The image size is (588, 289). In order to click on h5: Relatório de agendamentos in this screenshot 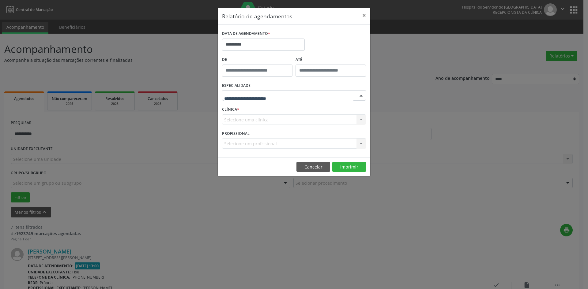, I will do `click(257, 16)`.